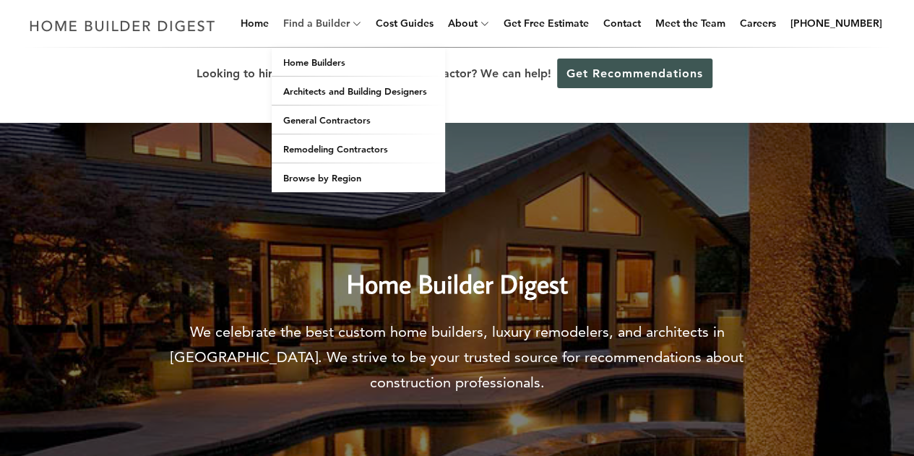 Image resolution: width=914 pixels, height=456 pixels. I want to click on h2: Home Builder Digest, so click(457, 271).